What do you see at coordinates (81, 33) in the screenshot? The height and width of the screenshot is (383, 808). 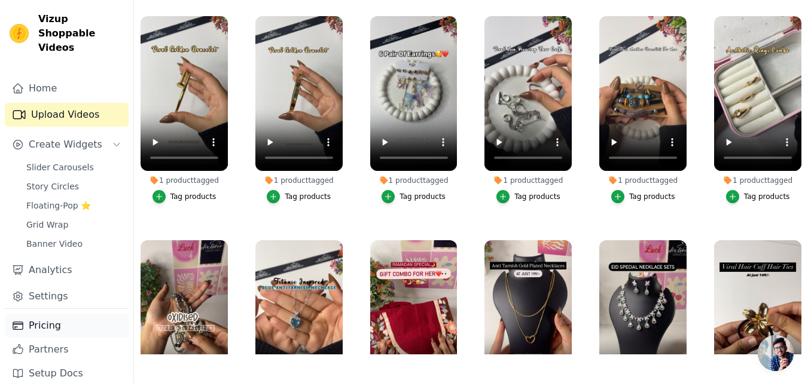 I see `span: Vizup Shoppable Videos` at bounding box center [81, 33].